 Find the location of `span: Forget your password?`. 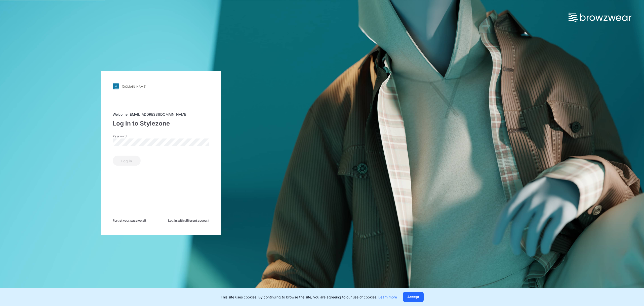

span: Forget your password? is located at coordinates (130, 221).